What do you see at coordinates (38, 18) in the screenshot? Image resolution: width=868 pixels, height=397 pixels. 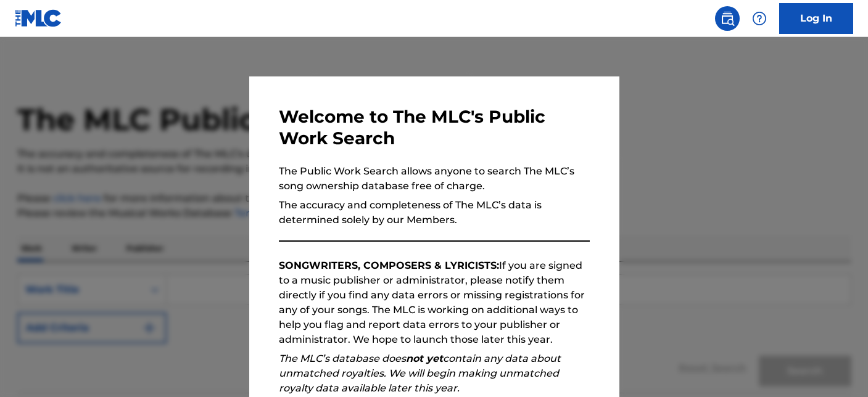 I see `img: MLC Logo` at bounding box center [38, 18].